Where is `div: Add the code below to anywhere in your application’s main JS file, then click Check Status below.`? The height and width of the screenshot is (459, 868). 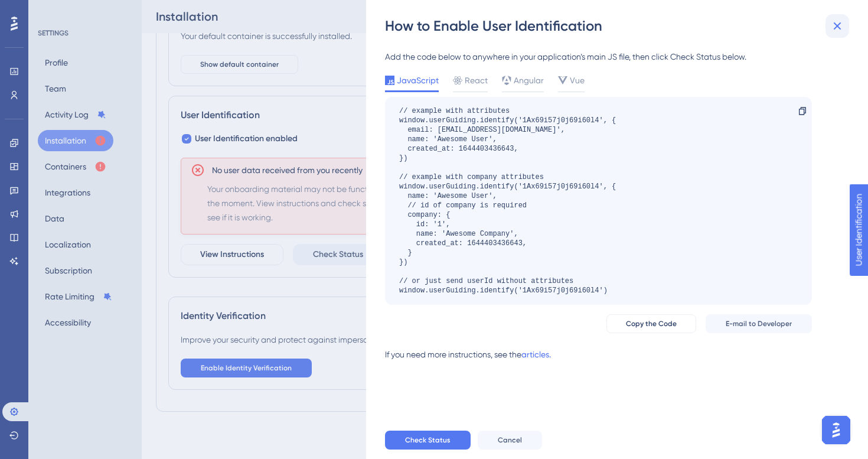 div: Add the code below to anywhere in your application’s main JS file, then click Check Status below. is located at coordinates (598, 57).